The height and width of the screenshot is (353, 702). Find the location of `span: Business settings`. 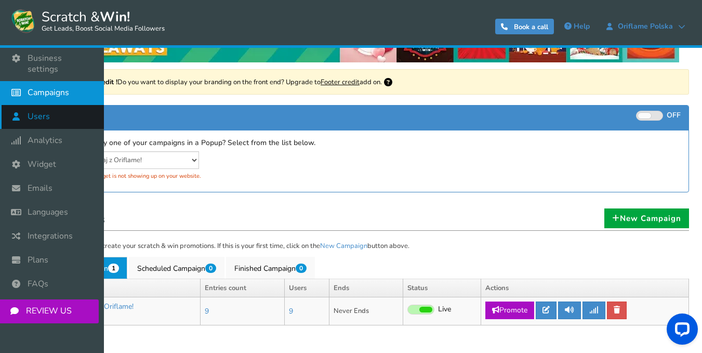

span: Business settings is located at coordinates (60, 64).